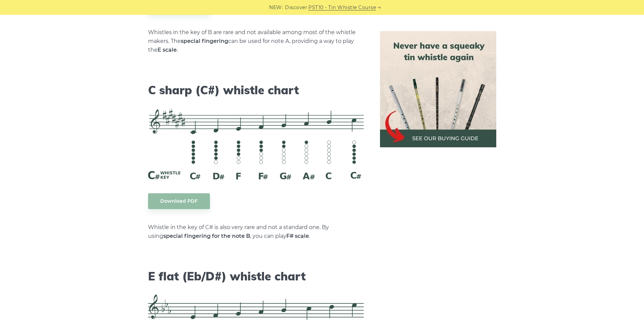 This screenshot has height=324, width=644. Describe the element at coordinates (205, 41) in the screenshot. I see `strong: special fingering` at that location.